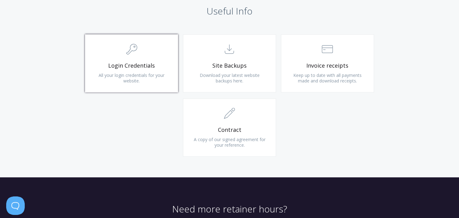 This screenshot has width=459, height=218. Describe the element at coordinates (131, 78) in the screenshot. I see `span: All your login credentials for your website.` at that location.